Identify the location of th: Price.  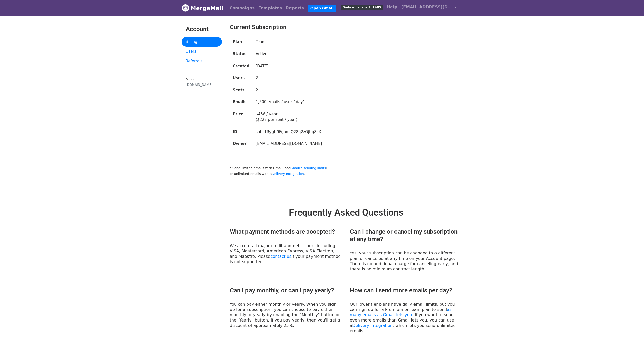
(241, 117).